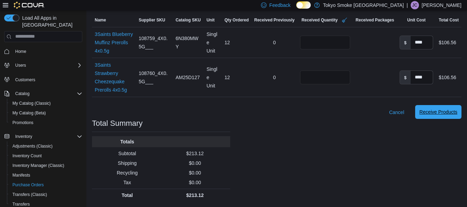 Image resolution: width=467 pixels, height=207 pixels. What do you see at coordinates (100, 20) in the screenshot?
I see `span: Name` at bounding box center [100, 20].